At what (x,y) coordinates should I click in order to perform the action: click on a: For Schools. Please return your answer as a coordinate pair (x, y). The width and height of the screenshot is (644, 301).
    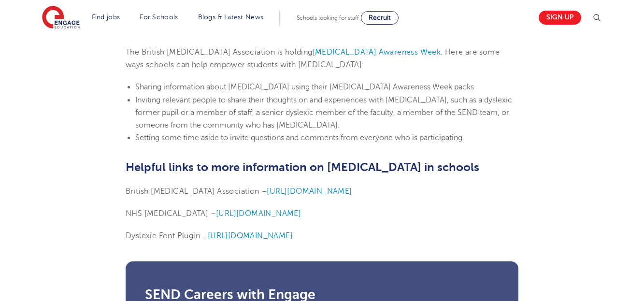
    Looking at the image, I should click on (159, 17).